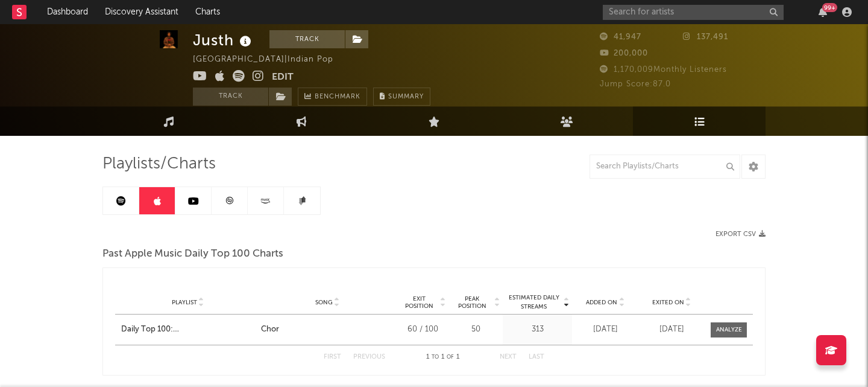 This screenshot has width=868, height=387. I want to click on span: of, so click(450, 357).